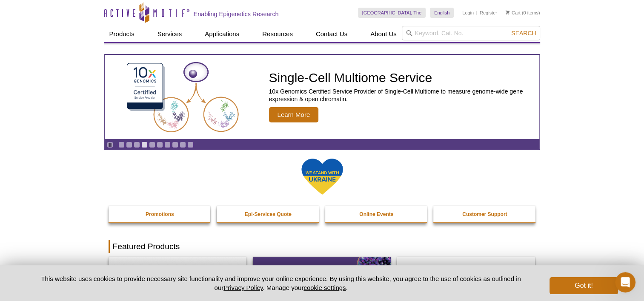  What do you see at coordinates (121, 145) in the screenshot?
I see `a: Go to slide 1` at bounding box center [121, 145].